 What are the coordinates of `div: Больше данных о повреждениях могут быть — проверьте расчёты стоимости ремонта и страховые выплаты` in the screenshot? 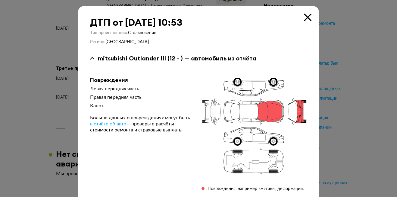 It's located at (141, 124).